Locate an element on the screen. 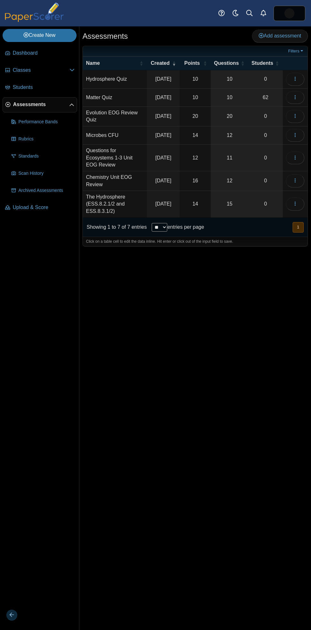  div: Showing 1 to 7 of 7 entries is located at coordinates (115, 227).